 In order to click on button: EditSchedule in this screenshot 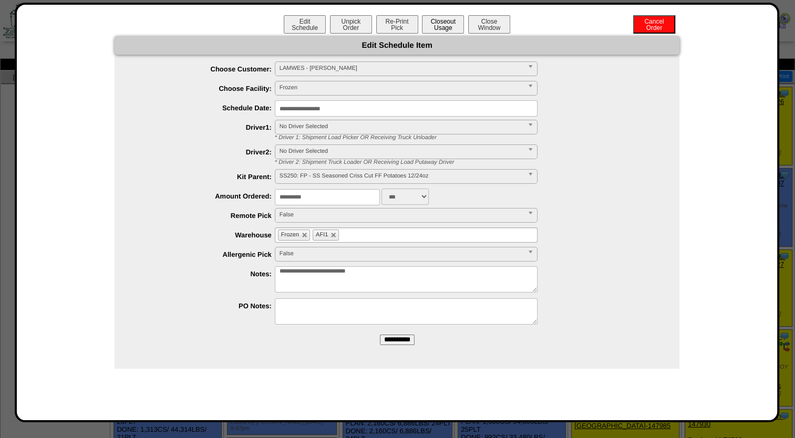, I will do `click(305, 24)`.